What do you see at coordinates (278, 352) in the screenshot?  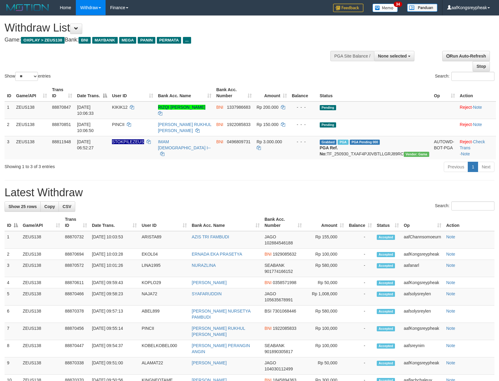 I see `span: Copy 901890305817 to clipboard` at bounding box center [278, 352].